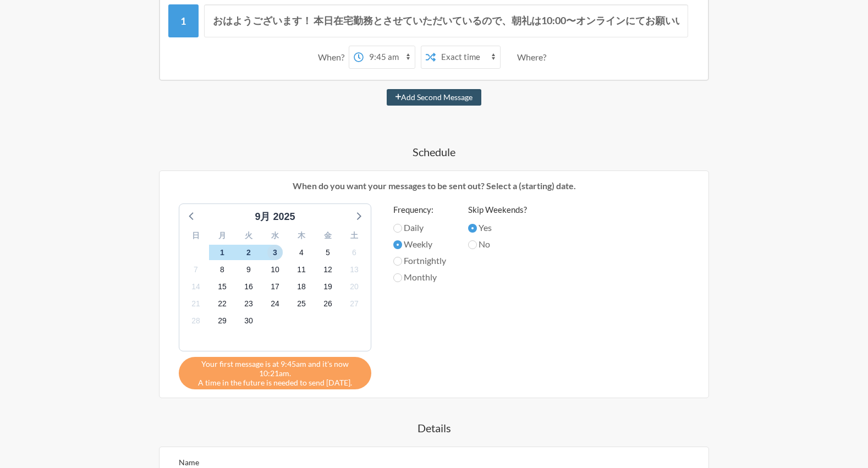 The height and width of the screenshot is (468, 868). What do you see at coordinates (275, 287) in the screenshot?
I see `span: 2025年10月17日 金曜日` at bounding box center [275, 287].